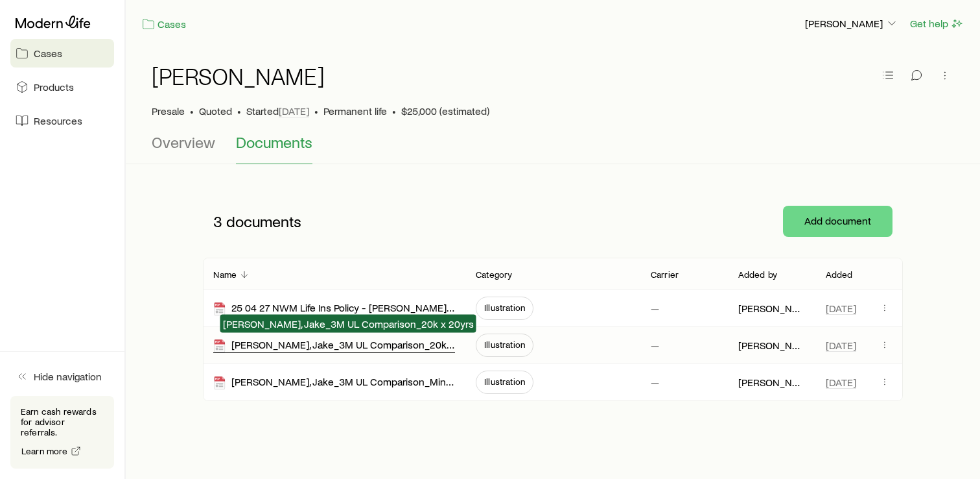  What do you see at coordinates (48, 53) in the screenshot?
I see `span: Cases` at bounding box center [48, 53].